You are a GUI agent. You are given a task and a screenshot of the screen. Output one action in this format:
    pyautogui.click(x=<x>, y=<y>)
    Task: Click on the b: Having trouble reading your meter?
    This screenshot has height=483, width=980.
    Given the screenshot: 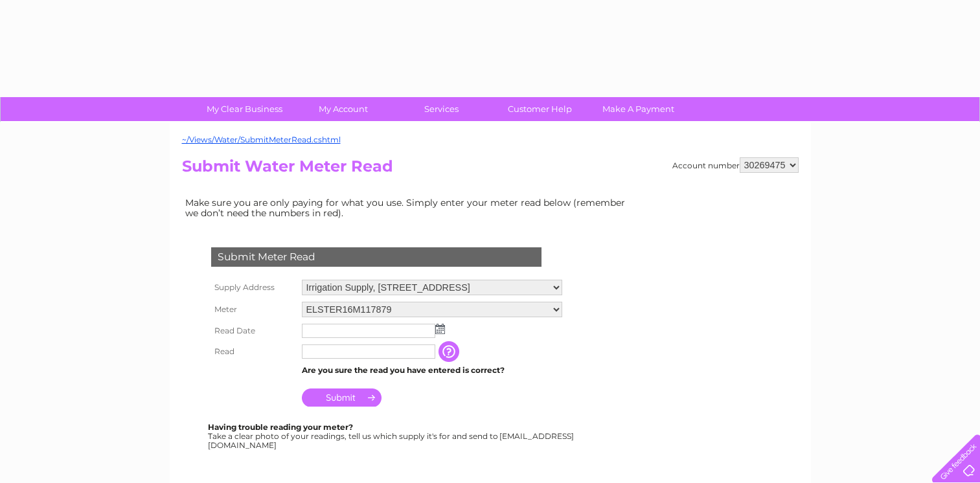 What is the action you would take?
    pyautogui.click(x=281, y=427)
    